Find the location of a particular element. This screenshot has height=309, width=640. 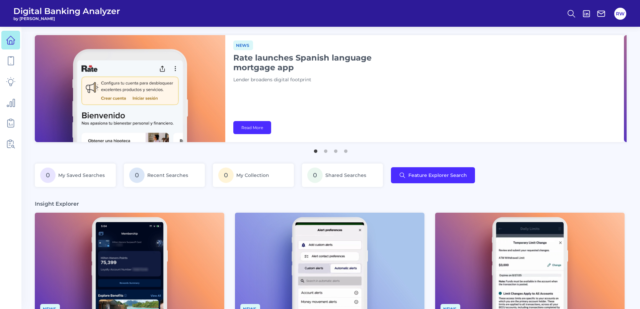

a: 0Recent Searches is located at coordinates (164, 175).